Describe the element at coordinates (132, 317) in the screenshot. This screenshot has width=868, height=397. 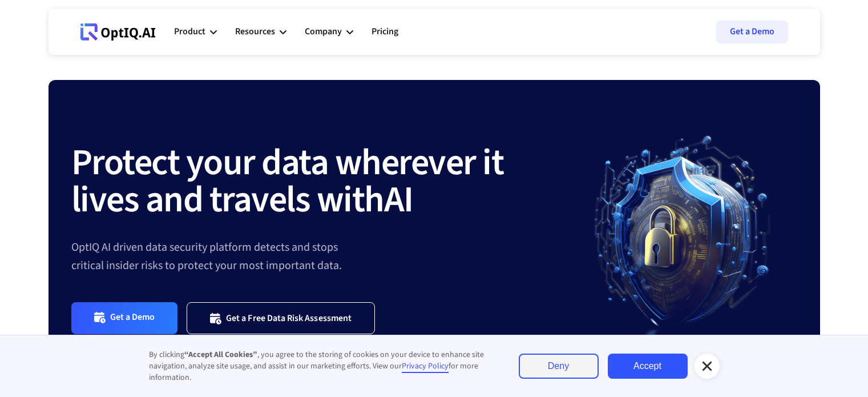
I see `div: Get a Demo` at that location.